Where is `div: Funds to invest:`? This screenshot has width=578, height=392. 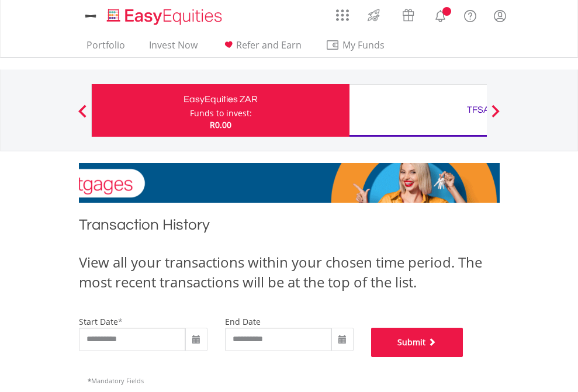
div: Funds to invest: is located at coordinates (221, 113).